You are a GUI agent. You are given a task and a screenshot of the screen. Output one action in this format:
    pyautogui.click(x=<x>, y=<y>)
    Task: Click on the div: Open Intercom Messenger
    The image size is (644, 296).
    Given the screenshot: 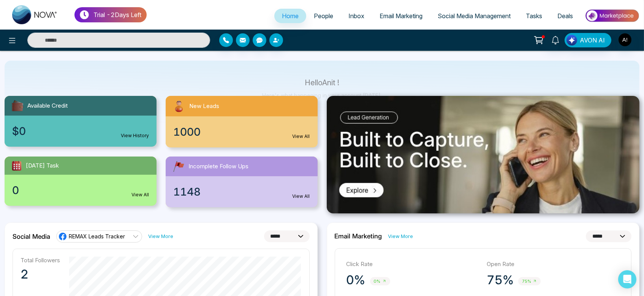 What is the action you would take?
    pyautogui.click(x=627, y=279)
    